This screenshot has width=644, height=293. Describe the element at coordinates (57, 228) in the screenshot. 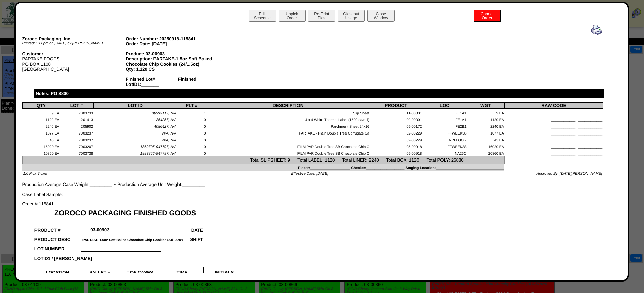

I see `td: PRODUCT #` at that location.